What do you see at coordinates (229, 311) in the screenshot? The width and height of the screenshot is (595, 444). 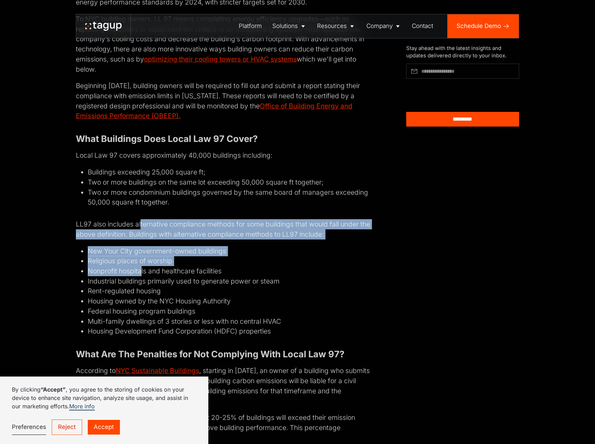 I see `li: Federal housing program buildings` at bounding box center [229, 311].